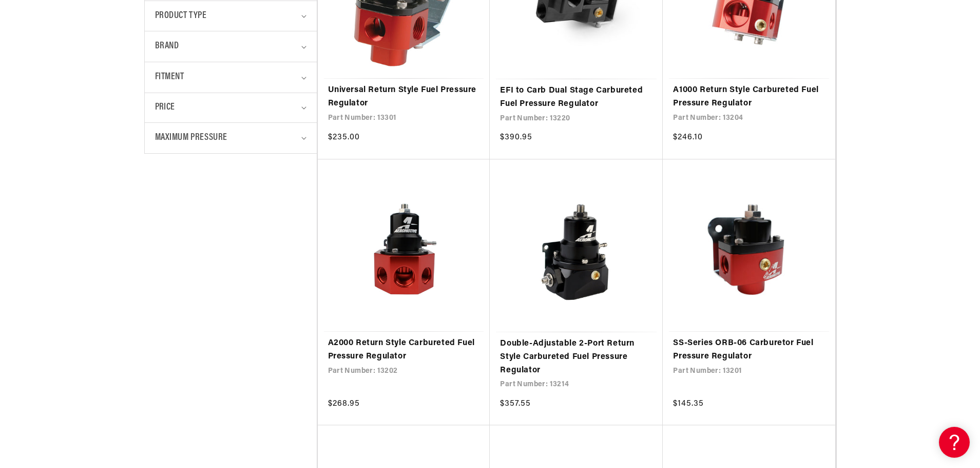 This screenshot has width=980, height=468. What do you see at coordinates (230, 47) in the screenshot?
I see `summary: Brand (0 selected)` at bounding box center [230, 47].